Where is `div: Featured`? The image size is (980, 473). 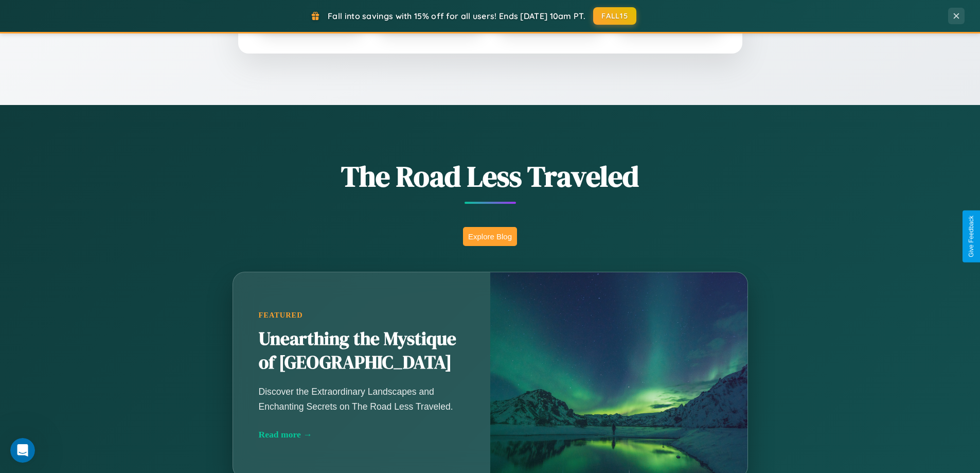
div: Featured is located at coordinates (362, 315).